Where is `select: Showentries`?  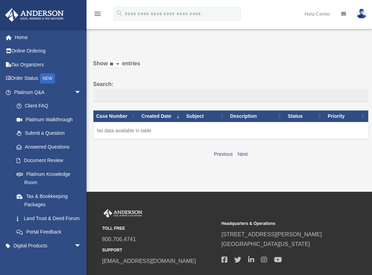 select: Showentries is located at coordinates (115, 64).